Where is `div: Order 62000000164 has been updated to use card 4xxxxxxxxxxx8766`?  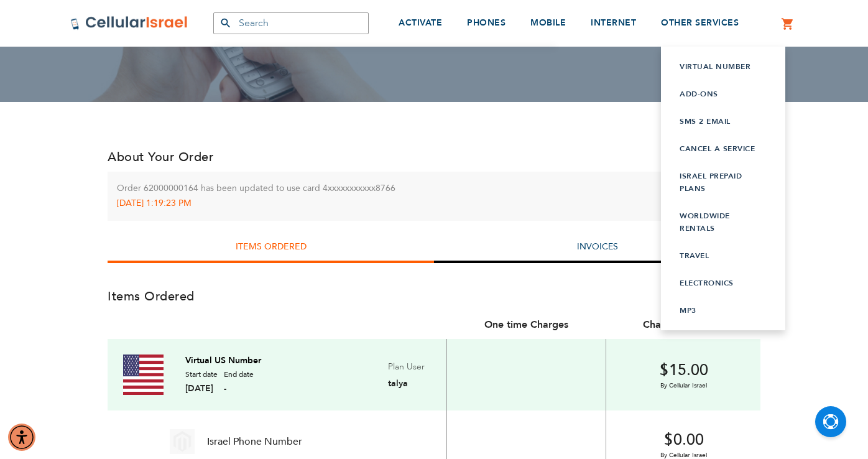
div: Order 62000000164 has been updated to use card 4xxxxxxxxxxx8766 is located at coordinates (434, 188).